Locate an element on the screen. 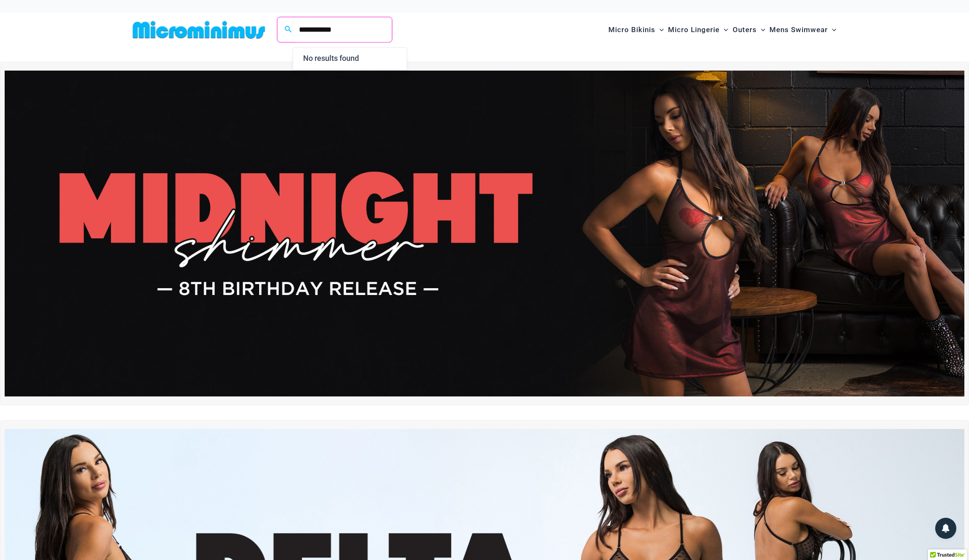  img: Midnight Shimmer Red Dress is located at coordinates (484, 233).